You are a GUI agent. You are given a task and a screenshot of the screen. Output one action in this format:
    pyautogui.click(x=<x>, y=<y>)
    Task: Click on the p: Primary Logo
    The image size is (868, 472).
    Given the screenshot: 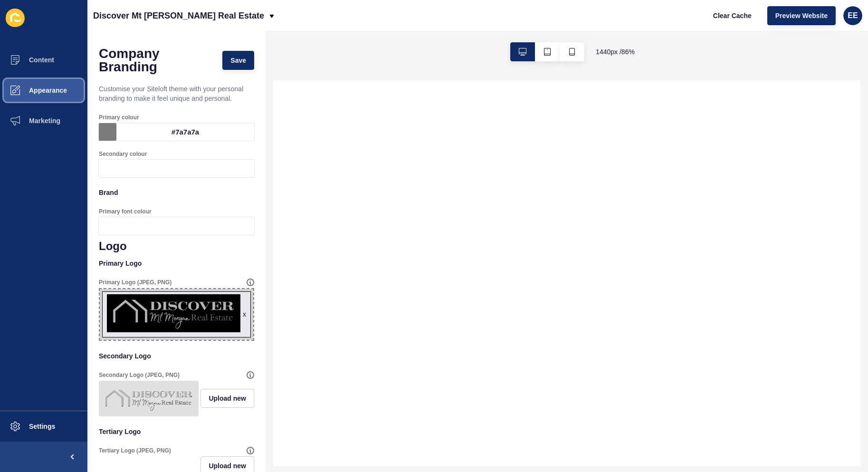 What is the action you would take?
    pyautogui.click(x=177, y=263)
    